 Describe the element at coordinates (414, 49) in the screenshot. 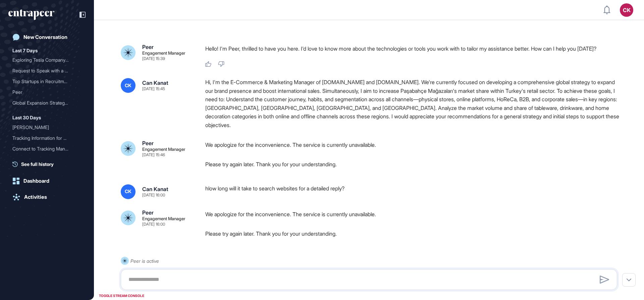

I see `p: Hello! I'm Peer, thrilled to have you here. I'd love to know more about the technologies or tools...` at that location.